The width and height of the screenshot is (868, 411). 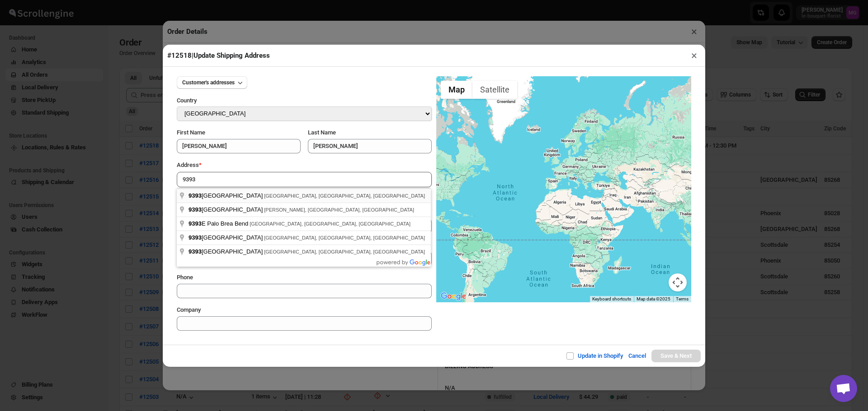 What do you see at coordinates (636, 356) in the screenshot?
I see `button: Cancel` at bounding box center [636, 356].